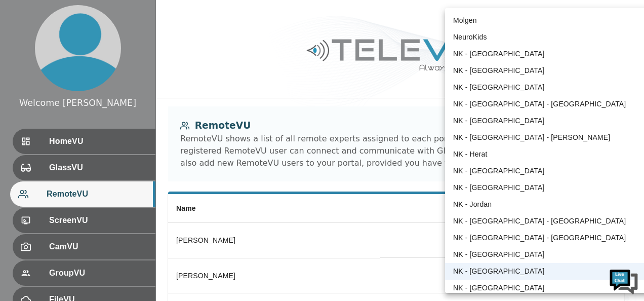  Describe the element at coordinates (111, 60) in the screenshot. I see `div: Chat with us now` at that location.